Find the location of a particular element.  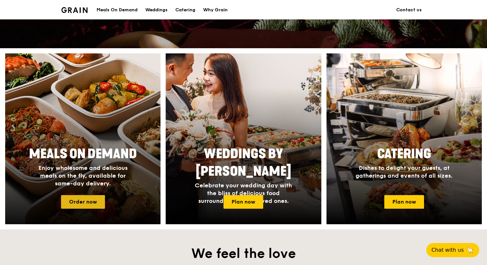

a: Catering is located at coordinates (185, 10).